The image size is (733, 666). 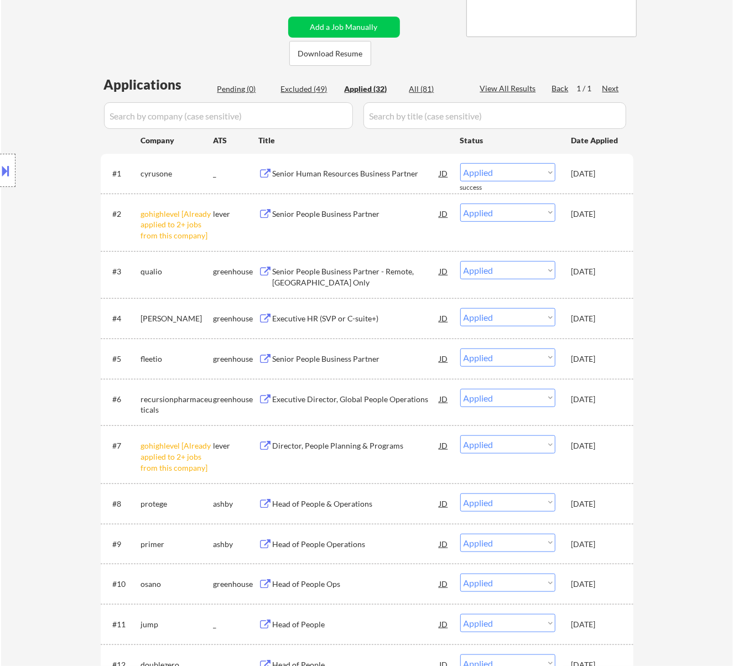 I want to click on div: Back, so click(x=561, y=89).